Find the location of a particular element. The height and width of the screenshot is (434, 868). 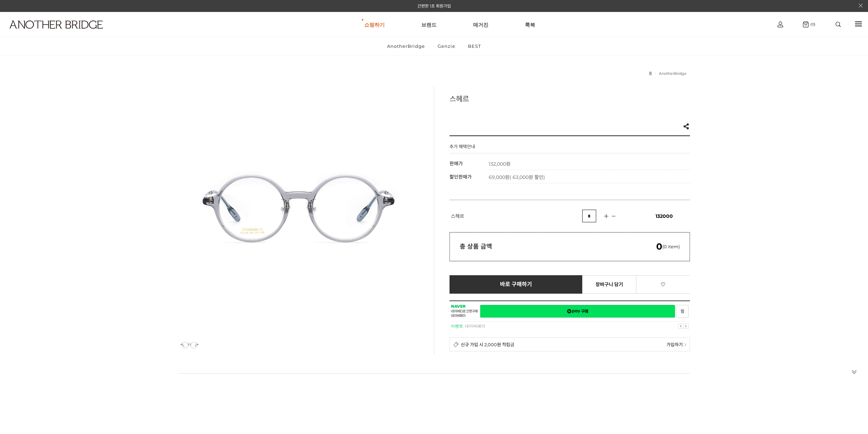

td: 스헤르 is located at coordinates (516, 216).